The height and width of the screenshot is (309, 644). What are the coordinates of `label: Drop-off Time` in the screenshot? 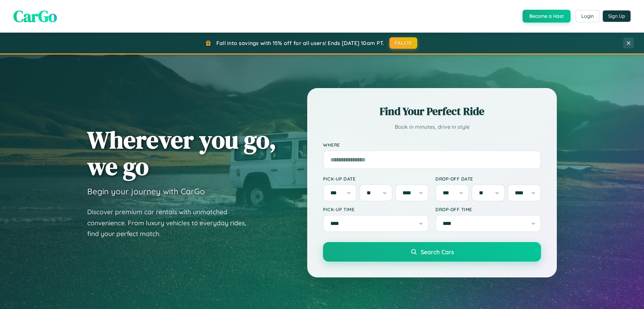 It's located at (488, 208).